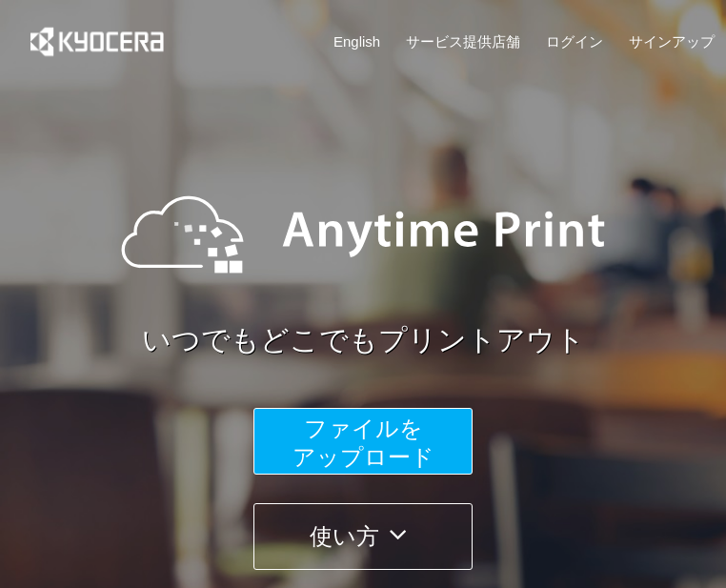 This screenshot has height=588, width=726. What do you see at coordinates (363, 442) in the screenshot?
I see `span: ファイルを ​​アップロード` at bounding box center [363, 442].